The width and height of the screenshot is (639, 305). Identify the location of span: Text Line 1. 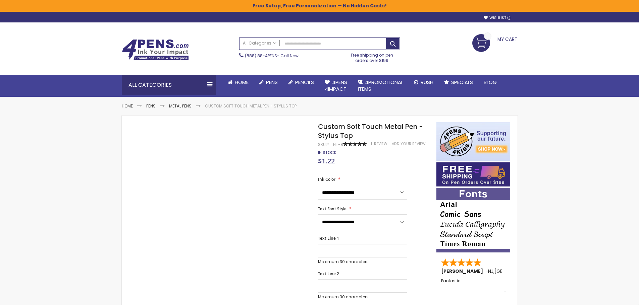
(328, 238).